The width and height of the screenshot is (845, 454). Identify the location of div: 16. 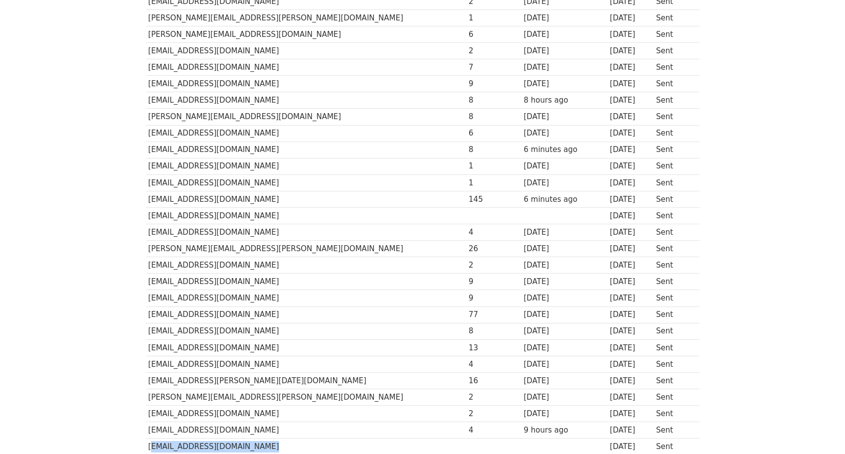
(493, 381).